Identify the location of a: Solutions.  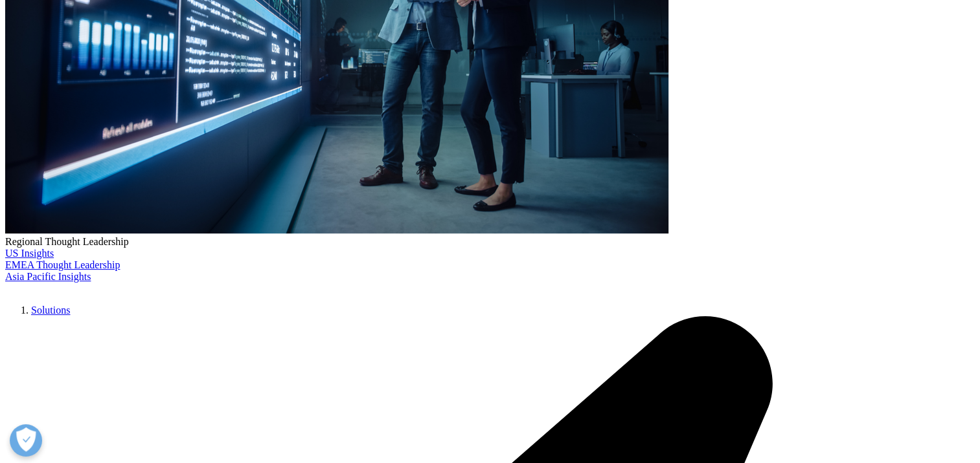
(50, 310).